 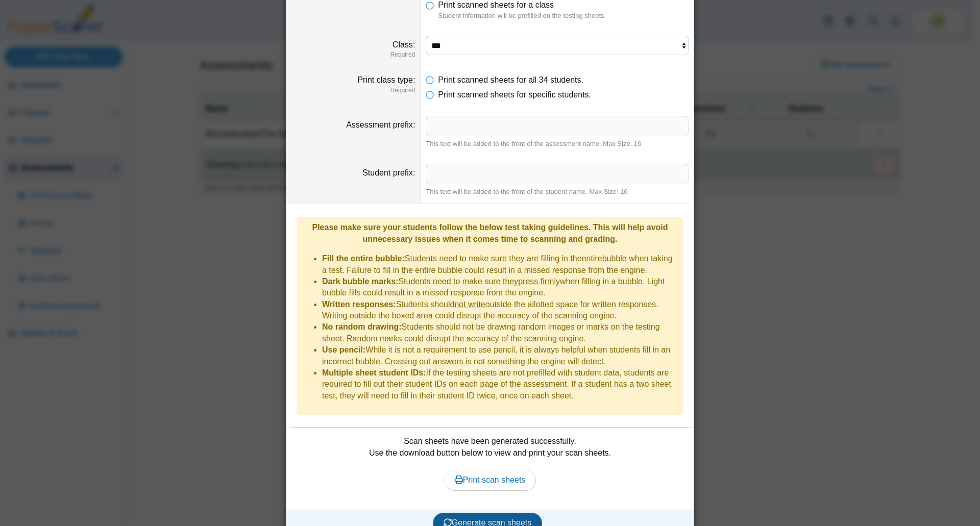 I want to click on b: Multiple sheet student IDs:, so click(x=374, y=372).